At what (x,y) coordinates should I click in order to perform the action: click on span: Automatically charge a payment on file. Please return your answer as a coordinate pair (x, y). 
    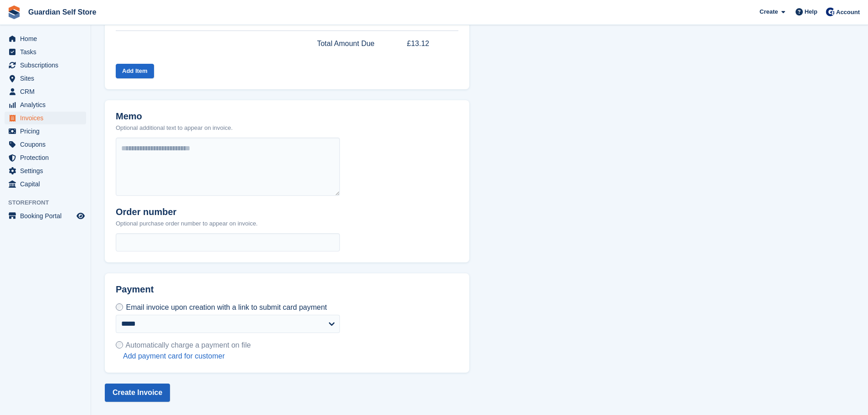
    Looking at the image, I should click on (188, 345).